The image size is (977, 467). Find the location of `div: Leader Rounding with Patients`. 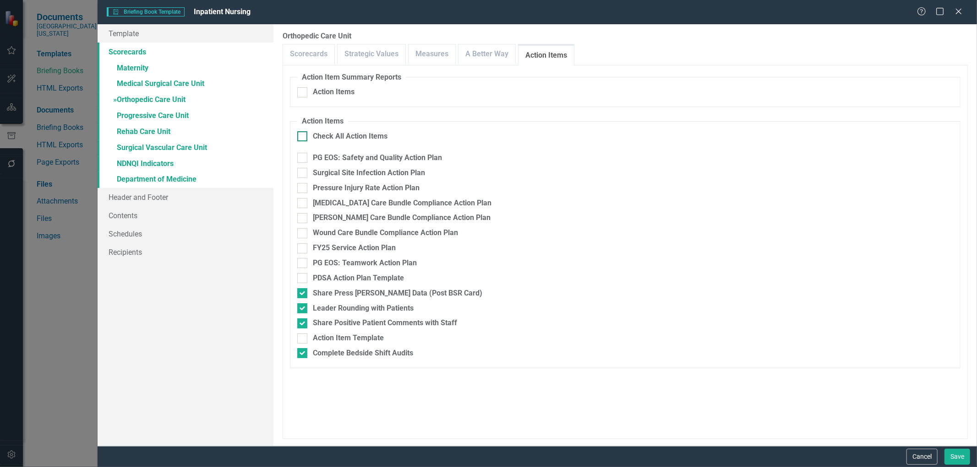

div: Leader Rounding with Patients is located at coordinates (363, 309).